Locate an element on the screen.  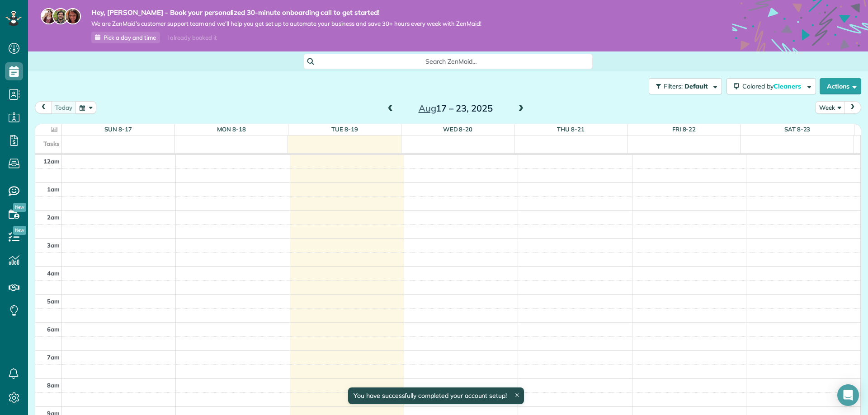
span: 5am is located at coordinates (53, 302).